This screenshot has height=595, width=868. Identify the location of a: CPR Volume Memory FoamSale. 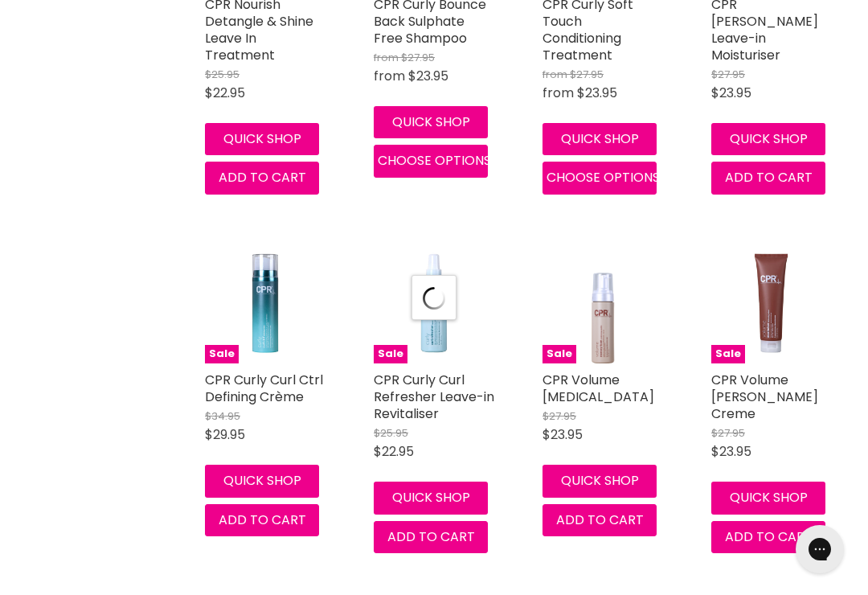
(602, 303).